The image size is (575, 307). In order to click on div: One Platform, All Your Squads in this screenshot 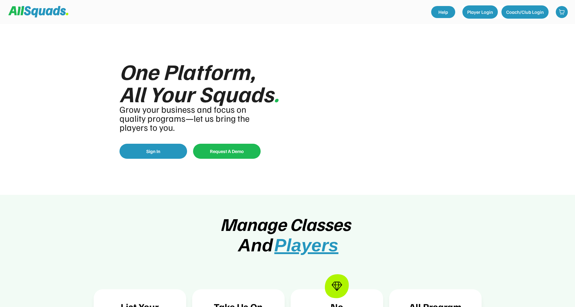, I will do `click(201, 82)`.